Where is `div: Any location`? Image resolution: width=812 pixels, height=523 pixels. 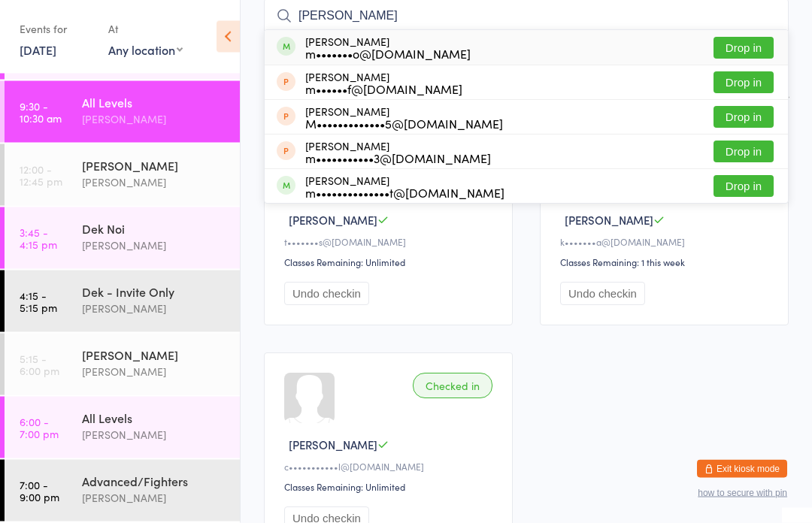 div: Any location is located at coordinates (145, 50).